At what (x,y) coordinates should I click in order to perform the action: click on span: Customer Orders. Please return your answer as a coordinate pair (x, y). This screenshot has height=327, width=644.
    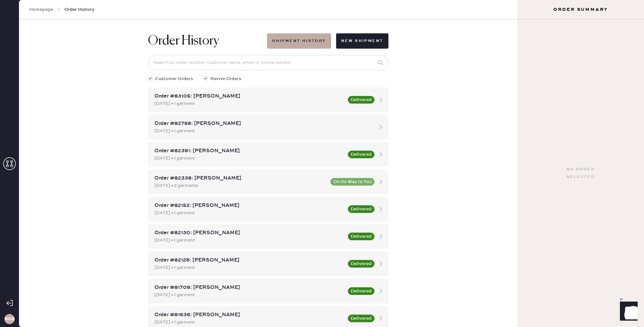
    Looking at the image, I should click on (174, 79).